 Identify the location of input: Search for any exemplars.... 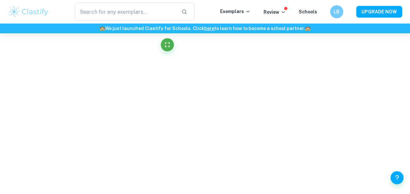
(126, 12).